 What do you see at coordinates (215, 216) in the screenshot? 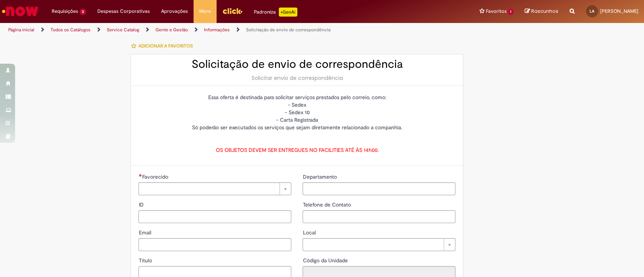
I see `input: ID` at bounding box center [215, 216].